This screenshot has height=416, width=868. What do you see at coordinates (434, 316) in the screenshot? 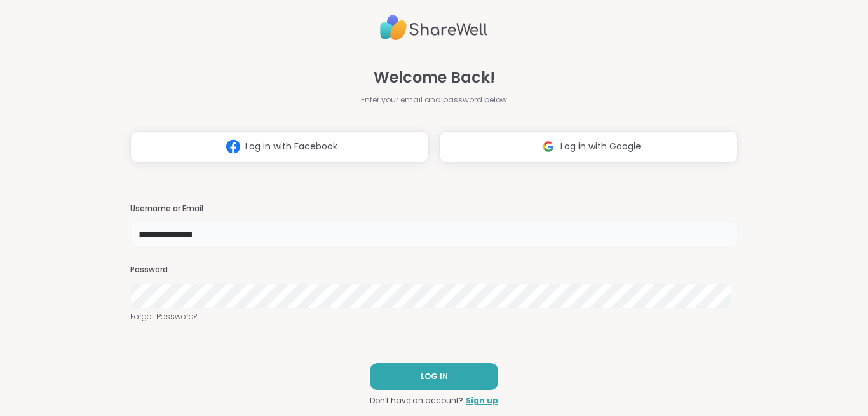
I see `a: Forgot Password?` at bounding box center [434, 316].